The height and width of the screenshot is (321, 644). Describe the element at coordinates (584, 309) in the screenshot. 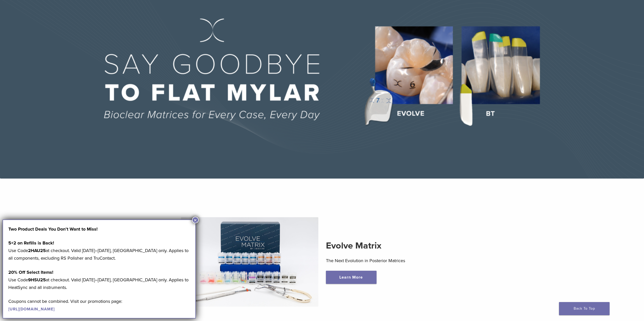

I see `a: Back To Top` at that location.